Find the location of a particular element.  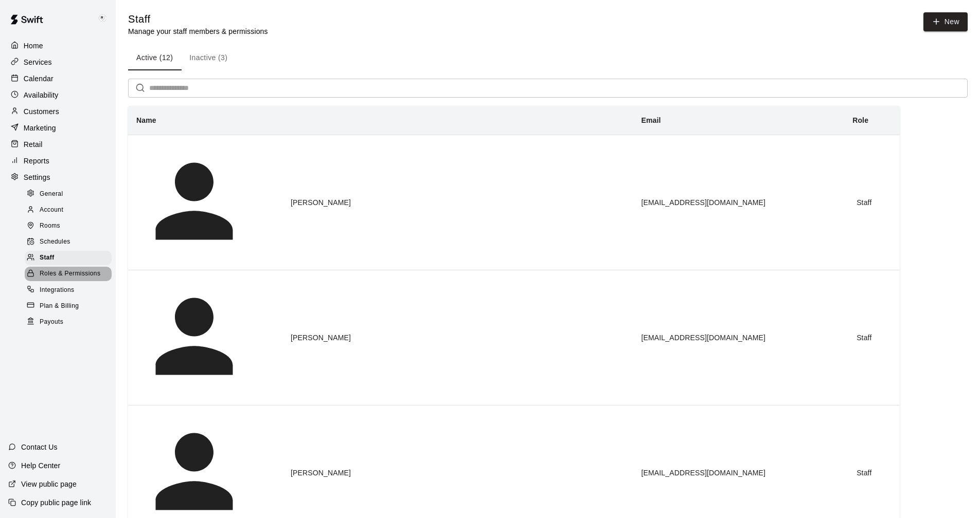

p: Services is located at coordinates (38, 63).